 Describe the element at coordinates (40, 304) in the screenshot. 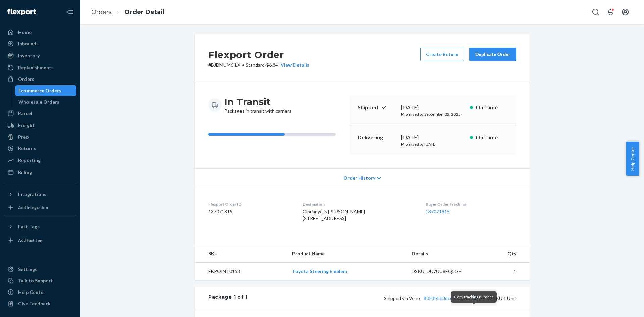

I see `button: Give Feedback` at that location.